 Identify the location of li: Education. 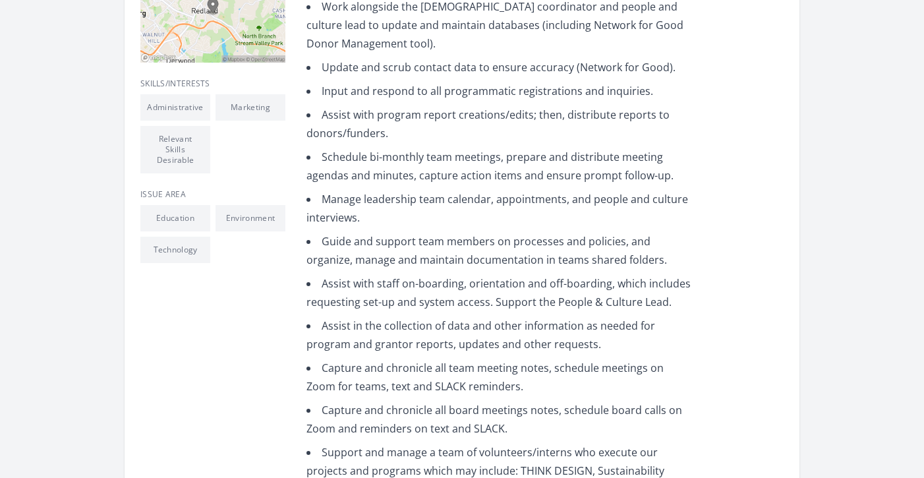
(175, 218).